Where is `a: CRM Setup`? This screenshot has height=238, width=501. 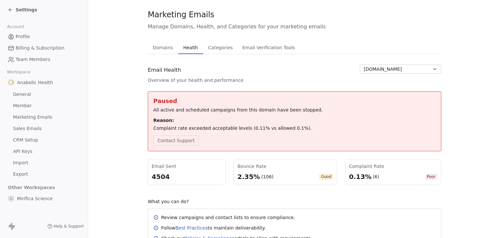 a: CRM Setup is located at coordinates (44, 140).